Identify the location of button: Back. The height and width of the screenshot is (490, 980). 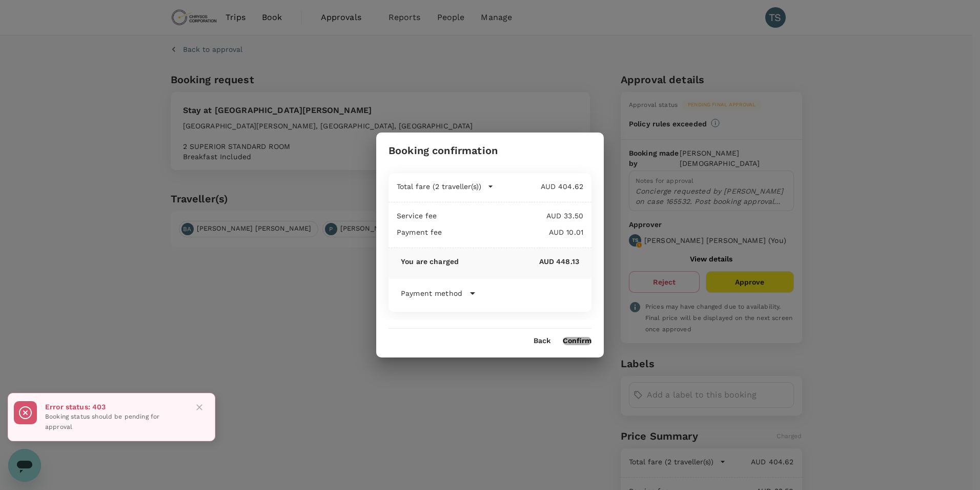
(542, 341).